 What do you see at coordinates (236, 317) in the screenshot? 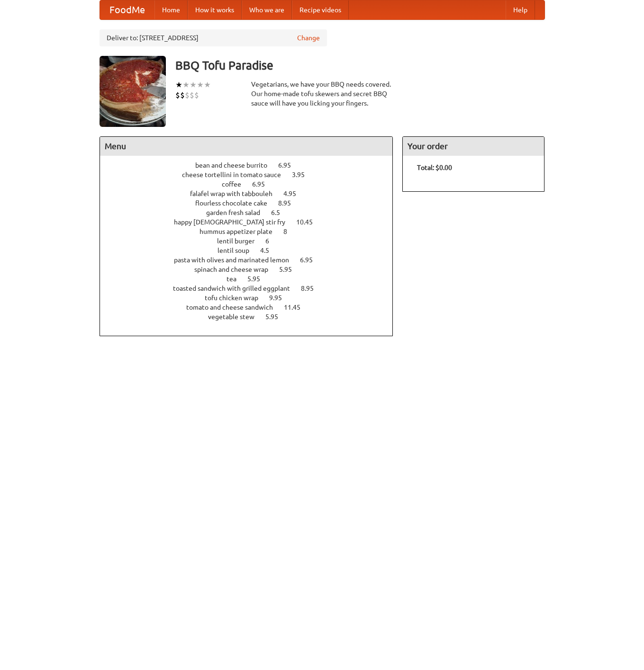
I see `span: vegetable stew` at bounding box center [236, 317].